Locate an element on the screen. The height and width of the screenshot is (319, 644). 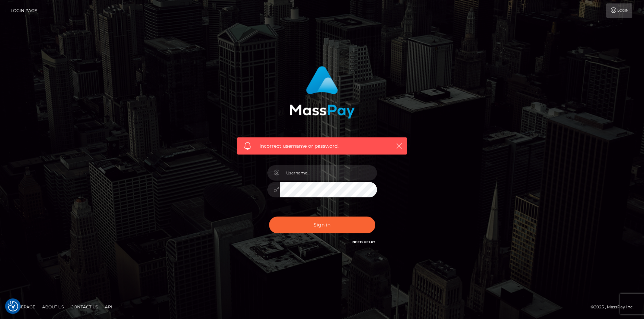
a: Homepage is located at coordinates (23, 307).